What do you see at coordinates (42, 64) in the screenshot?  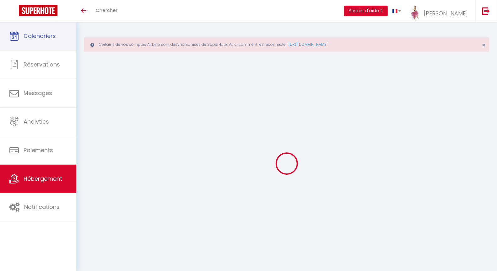 I see `span: Réservations` at bounding box center [42, 64].